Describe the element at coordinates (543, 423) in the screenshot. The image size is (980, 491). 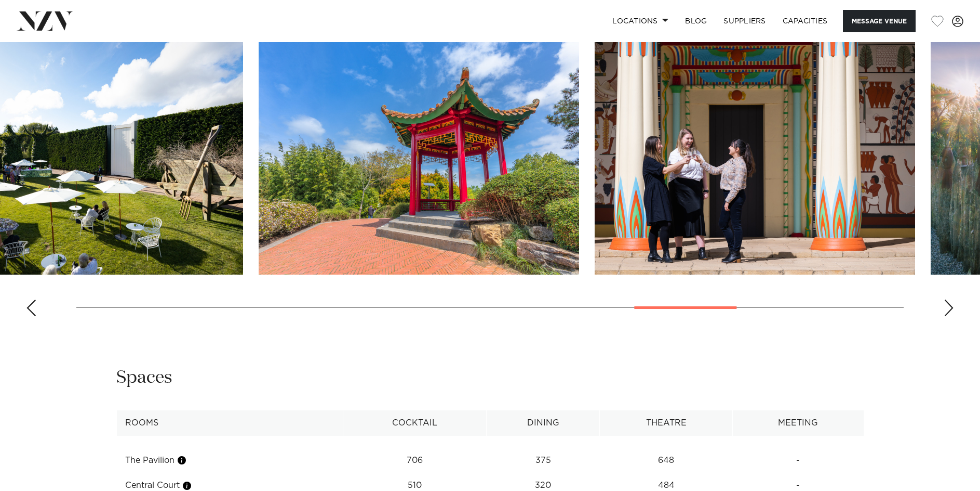
I see `th: Dining` at that location.